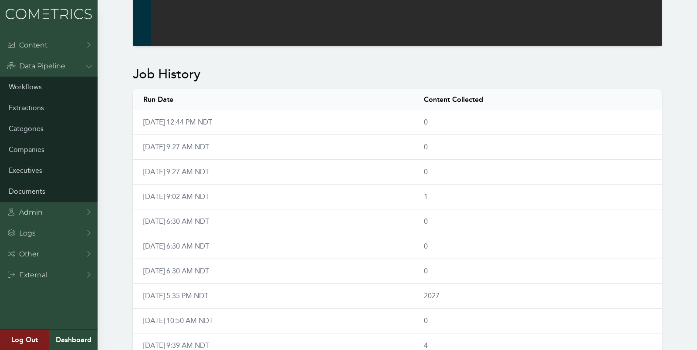  I want to click on div: Data Pipeline, so click(36, 66).